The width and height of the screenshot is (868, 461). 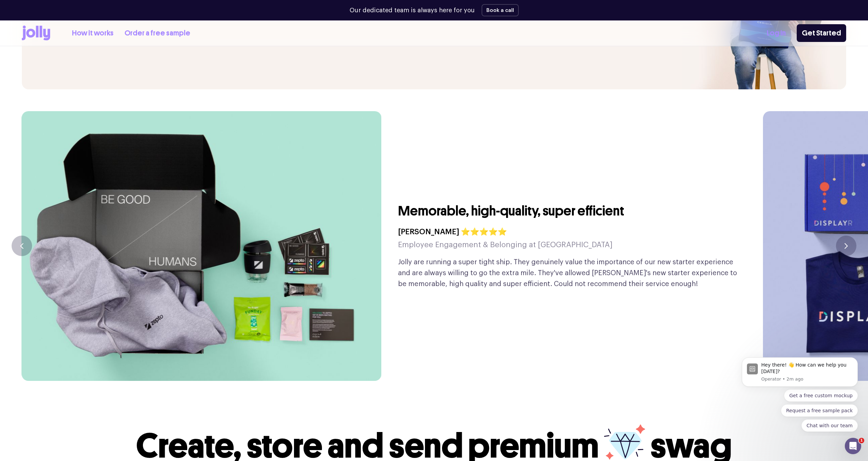 What do you see at coordinates (158, 33) in the screenshot?
I see `a: Order a free sample` at bounding box center [158, 33].